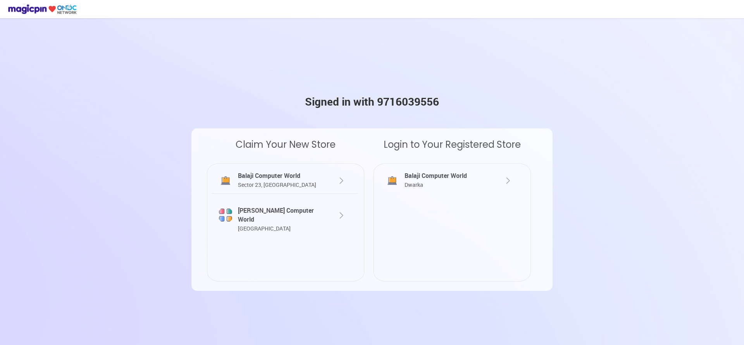 The height and width of the screenshot is (345, 744). I want to click on img: jgPl_J8CuGVfsJFRBZ47p5bgupVLnjORjBVk_BbvjvZ8gfeRhMkXgn_c3lWk54pErXBH6KjRjA9ymI9eDkP9-eFr8KQ, so click(225, 180).